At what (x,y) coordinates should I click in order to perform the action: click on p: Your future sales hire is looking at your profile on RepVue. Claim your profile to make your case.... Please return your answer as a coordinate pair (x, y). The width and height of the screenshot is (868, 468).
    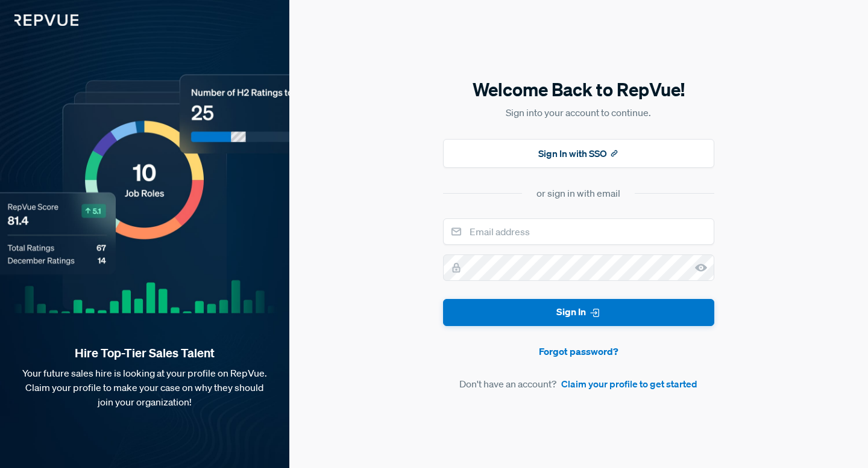
    Looking at the image, I should click on (145, 388).